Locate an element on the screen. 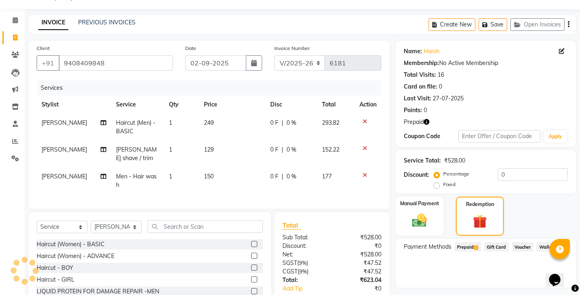 The height and width of the screenshot is (295, 580). th: Price is located at coordinates (232, 105).